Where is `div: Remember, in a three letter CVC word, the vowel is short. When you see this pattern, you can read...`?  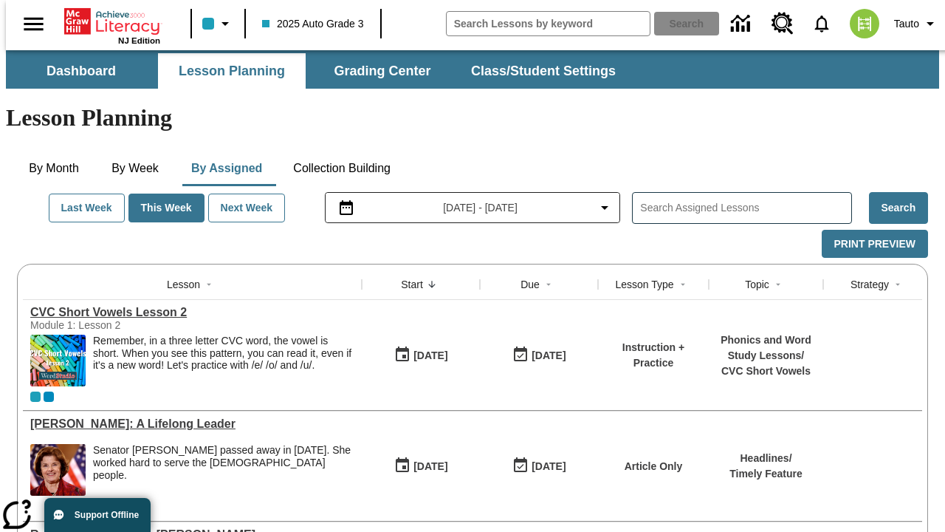
div: Remember, in a three letter CVC word, the vowel is short. When you see this pattern, you can read... is located at coordinates (224, 360).